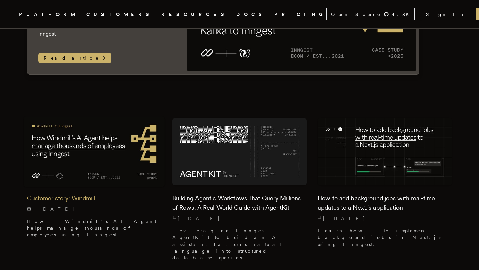 This screenshot has width=479, height=270. Describe the element at coordinates (300, 14) in the screenshot. I see `a: PRICING` at that location.